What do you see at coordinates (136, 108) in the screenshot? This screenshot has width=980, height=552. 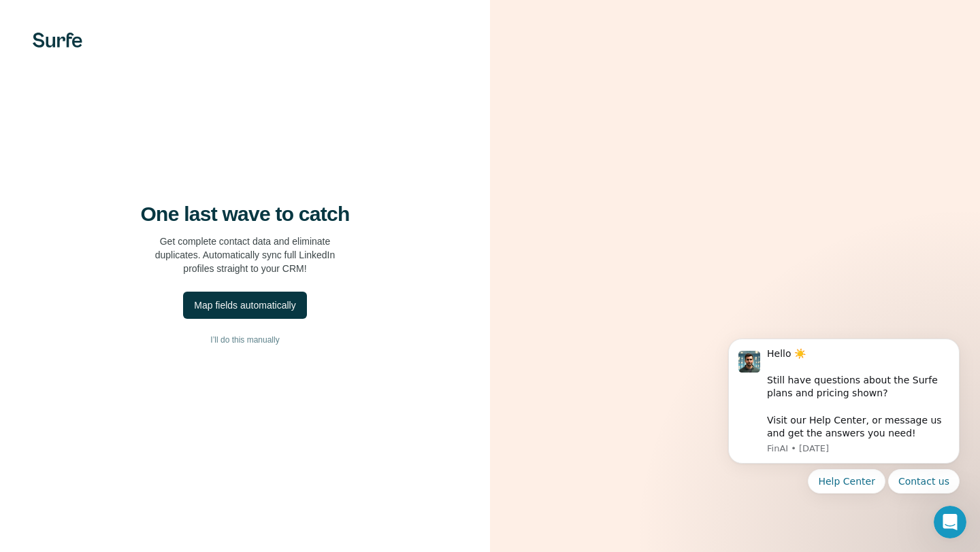 I see `div: message notification from FinAI, 3d ago. Hello ☀️ ​ Still have questions about the Surfe plans an...` at bounding box center [136, 108].